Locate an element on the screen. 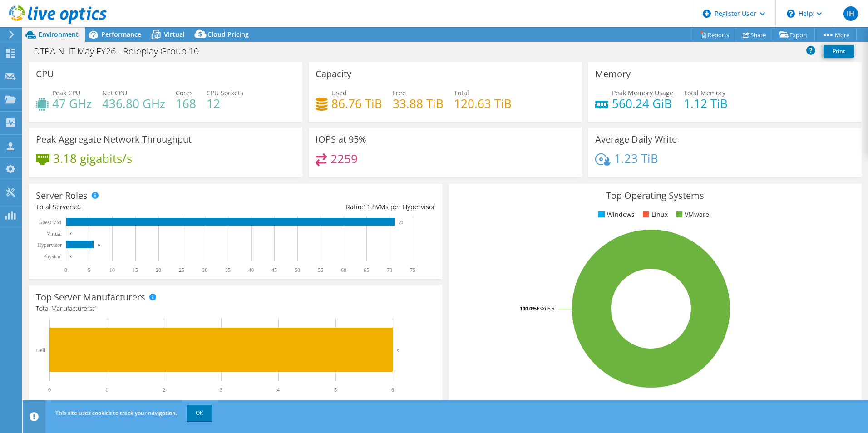 The width and height of the screenshot is (868, 433). h4: 2259 is located at coordinates (344, 159).